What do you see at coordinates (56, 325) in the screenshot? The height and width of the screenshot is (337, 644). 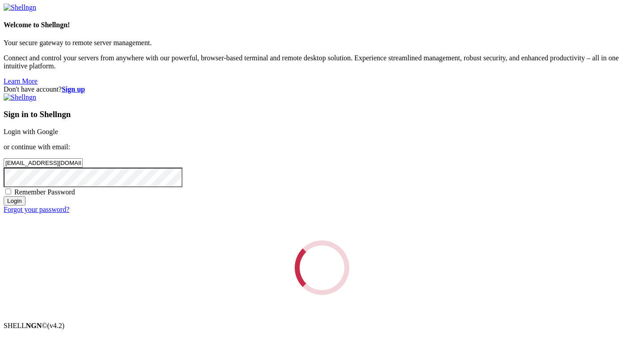 I see `span: 4.2.0` at bounding box center [56, 325].